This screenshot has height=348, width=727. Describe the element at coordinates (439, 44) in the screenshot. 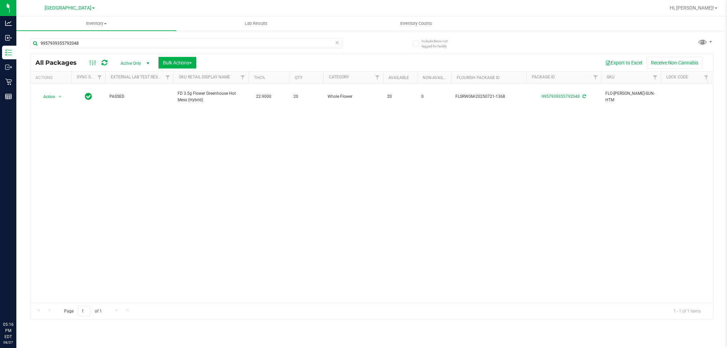

I see `span: Include items not tagged for facility` at that location.